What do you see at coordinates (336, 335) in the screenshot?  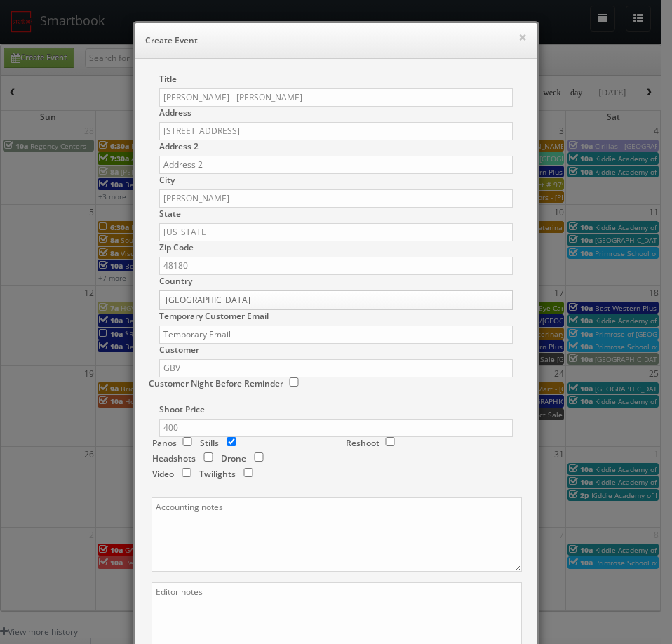 I see `input: Temporary Email` at bounding box center [336, 335].